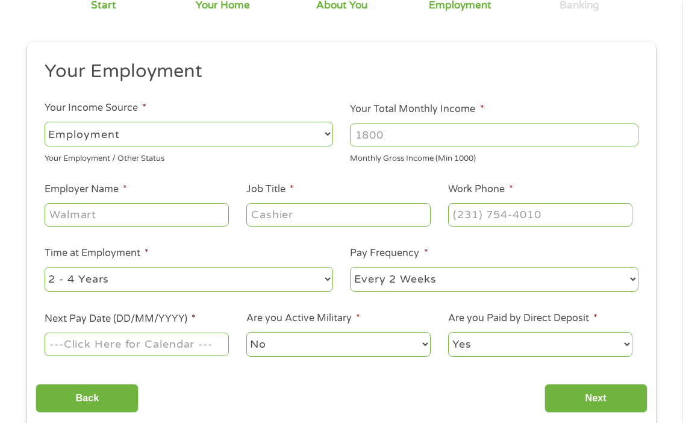 Image resolution: width=683 pixels, height=423 pixels. Describe the element at coordinates (303, 318) in the screenshot. I see `label: Are you Active Military` at that location.